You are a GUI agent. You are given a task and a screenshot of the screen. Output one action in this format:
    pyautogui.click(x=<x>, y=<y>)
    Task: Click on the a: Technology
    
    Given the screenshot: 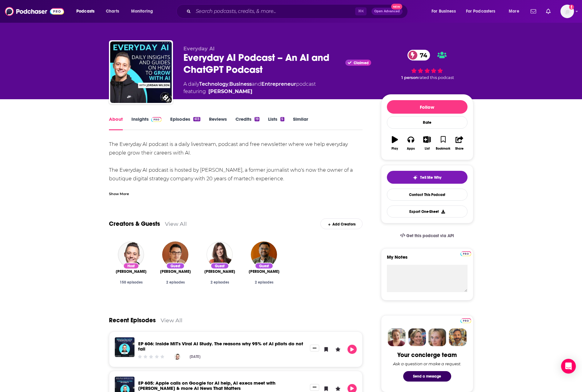 What is the action you would take?
    pyautogui.click(x=214, y=84)
    